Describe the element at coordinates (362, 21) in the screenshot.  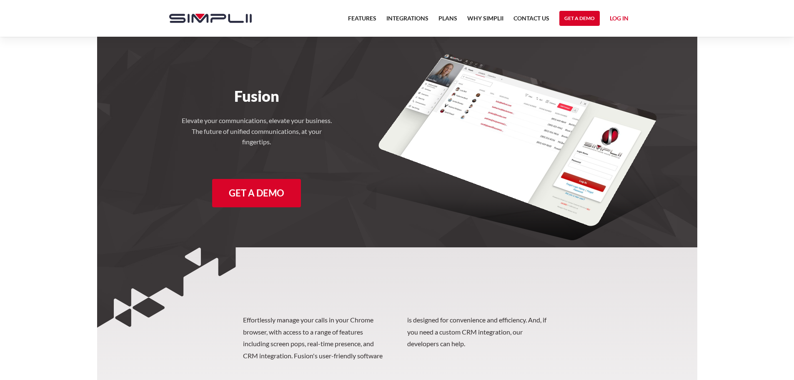
I see `a: Features` at that location.